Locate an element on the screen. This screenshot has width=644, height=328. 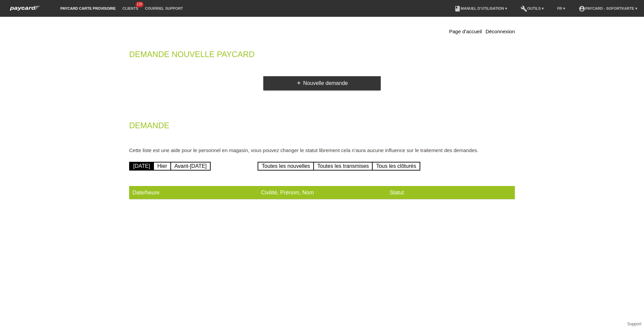
span: 120 is located at coordinates (140, 5).